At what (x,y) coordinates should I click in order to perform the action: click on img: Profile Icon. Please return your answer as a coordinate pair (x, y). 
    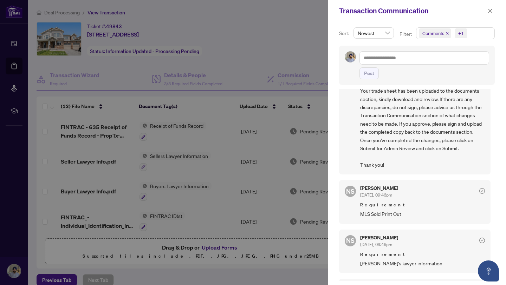
    Looking at the image, I should click on (350, 57).